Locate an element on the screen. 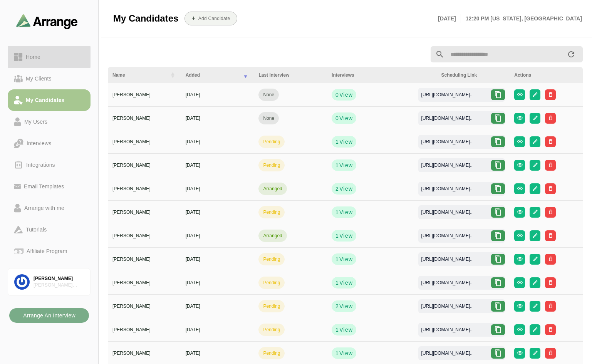 The image size is (592, 364). a: Integrations is located at coordinates (49, 165).